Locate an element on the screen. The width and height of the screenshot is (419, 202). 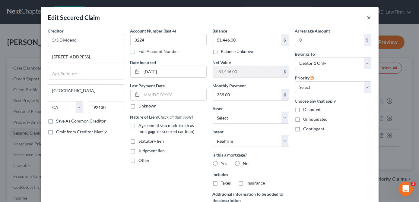
input: Search creditor by name... is located at coordinates (86, 40).